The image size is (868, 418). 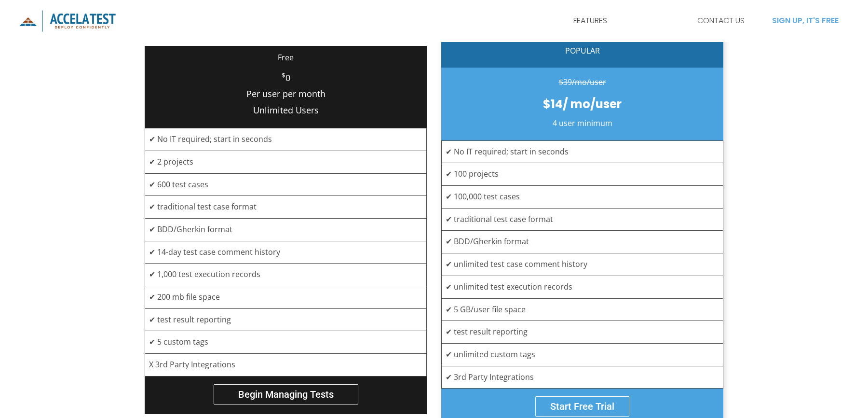 What do you see at coordinates (286, 394) in the screenshot?
I see `a: Begin Managing tests` at bounding box center [286, 394].